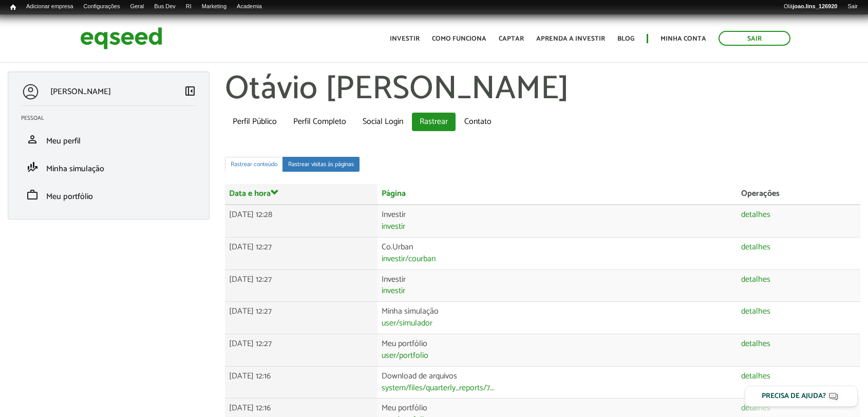  I want to click on a: user/simulador, so click(407, 323).